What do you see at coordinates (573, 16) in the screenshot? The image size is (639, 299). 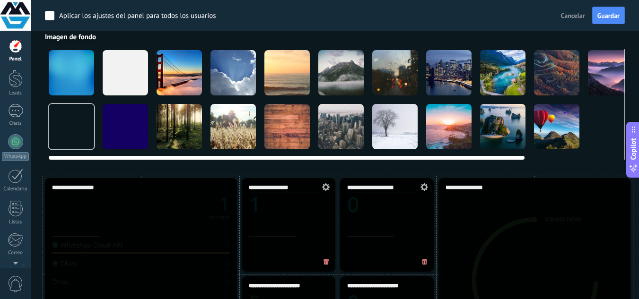 I see `span: Cancelar` at bounding box center [573, 16].